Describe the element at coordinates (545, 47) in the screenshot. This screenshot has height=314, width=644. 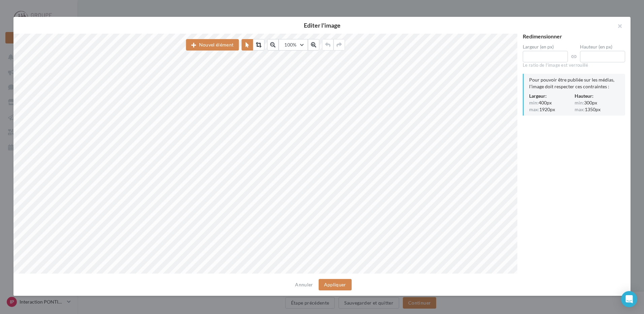
I see `label: Largeur (en px)` at that location.